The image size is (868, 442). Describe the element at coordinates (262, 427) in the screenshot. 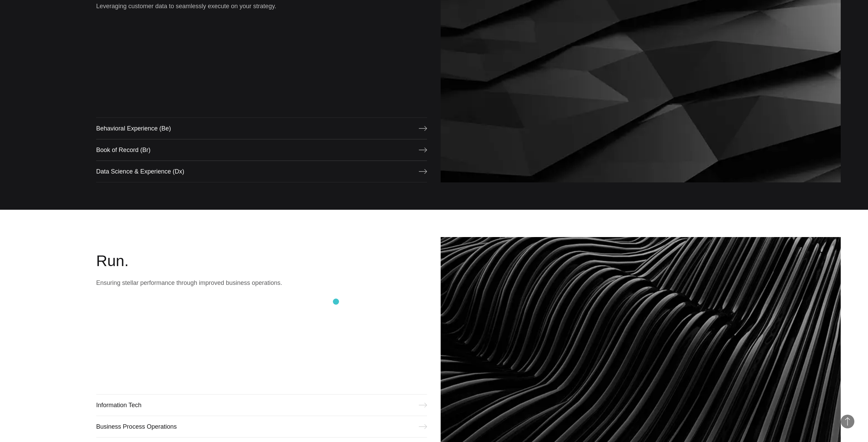

I see `a: Business Process Operations` at that location.